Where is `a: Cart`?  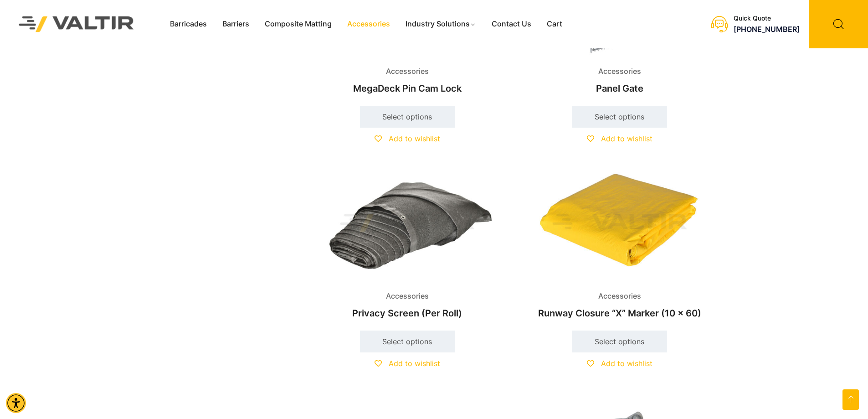
a: Cart is located at coordinates (555, 24).